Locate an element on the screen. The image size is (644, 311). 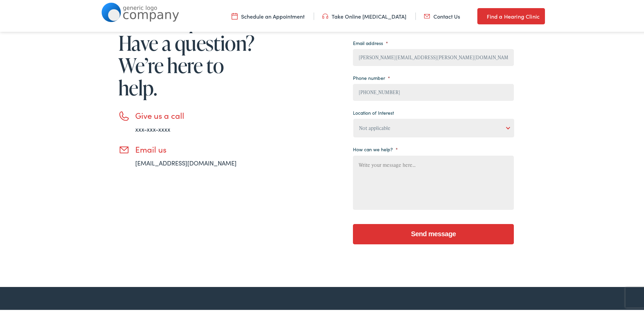
a: Schedule an Appointment is located at coordinates (268, 15).